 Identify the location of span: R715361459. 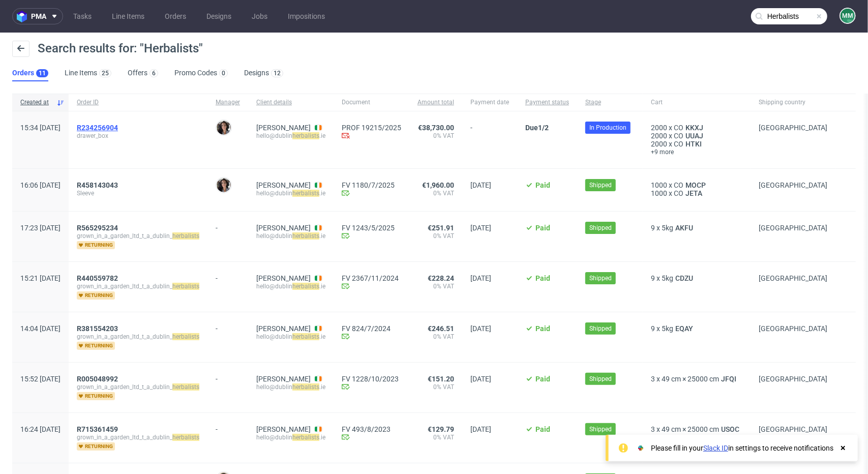
(97, 429).